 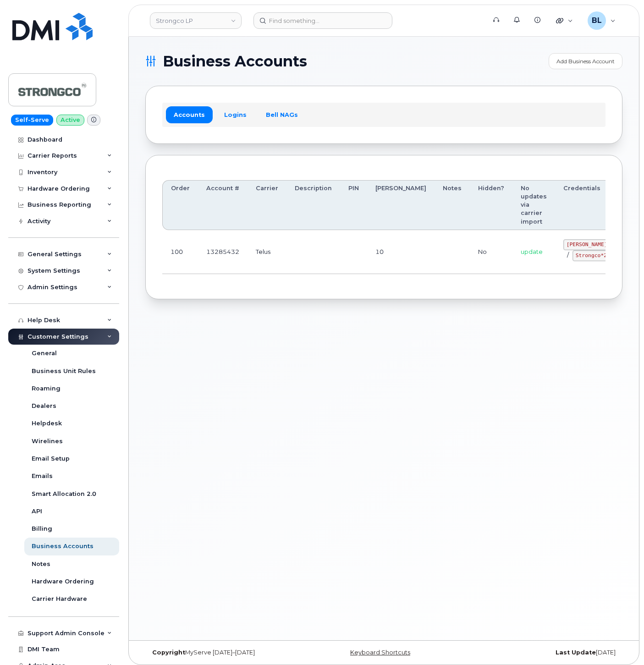 What do you see at coordinates (353, 205) in the screenshot?
I see `th: PIN` at bounding box center [353, 205].